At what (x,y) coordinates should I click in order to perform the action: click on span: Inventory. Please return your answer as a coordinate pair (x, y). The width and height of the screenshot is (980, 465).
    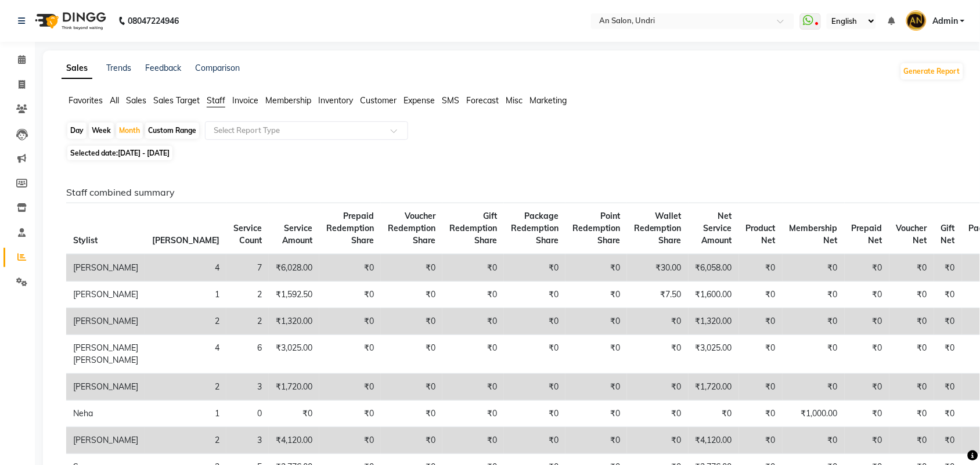
    Looking at the image, I should click on (336, 100).